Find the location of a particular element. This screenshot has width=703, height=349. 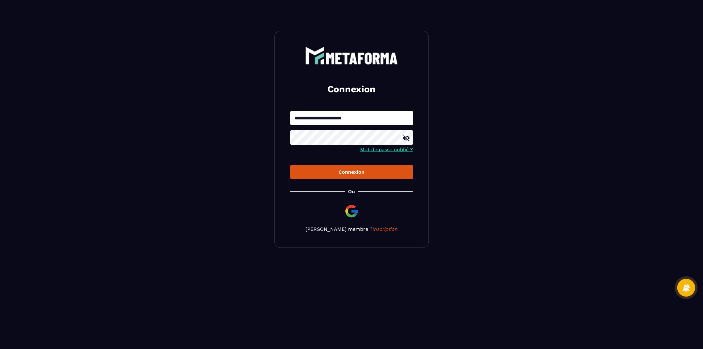

a: Inscription is located at coordinates (385, 229).